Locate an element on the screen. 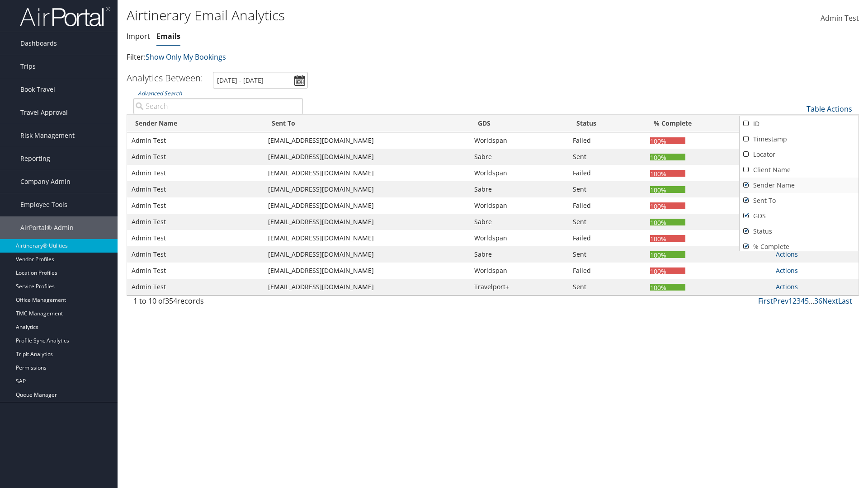 This screenshot has height=488, width=868. span: AirPortal® Admin is located at coordinates (47, 228).